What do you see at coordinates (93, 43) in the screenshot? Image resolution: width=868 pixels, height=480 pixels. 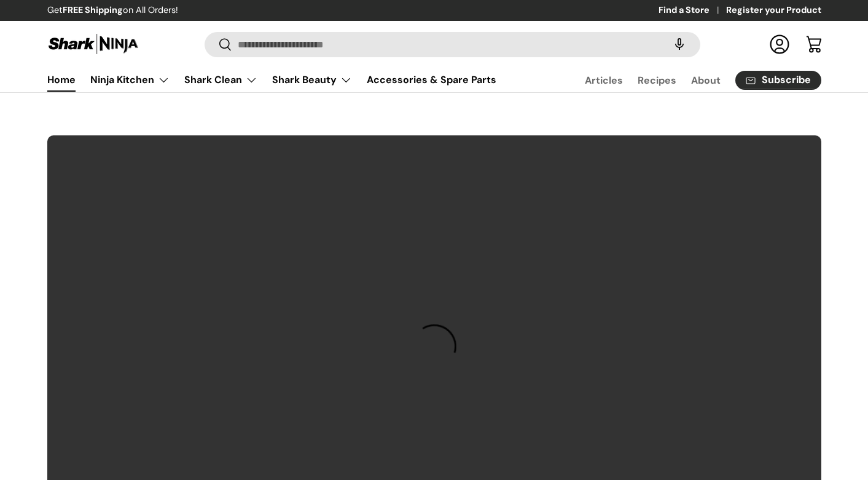 I see `a: Shark Ninja Philippines` at bounding box center [93, 43].